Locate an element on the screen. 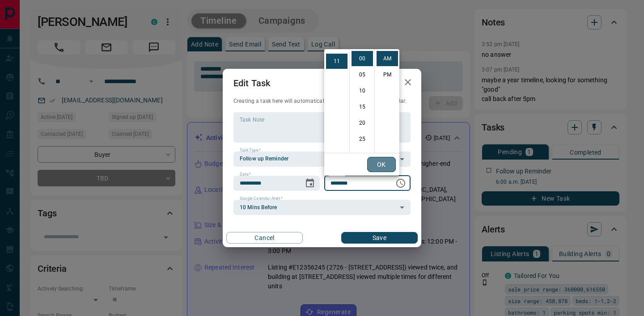 This screenshot has height=316, width=644. li: AM is located at coordinates (387, 59).